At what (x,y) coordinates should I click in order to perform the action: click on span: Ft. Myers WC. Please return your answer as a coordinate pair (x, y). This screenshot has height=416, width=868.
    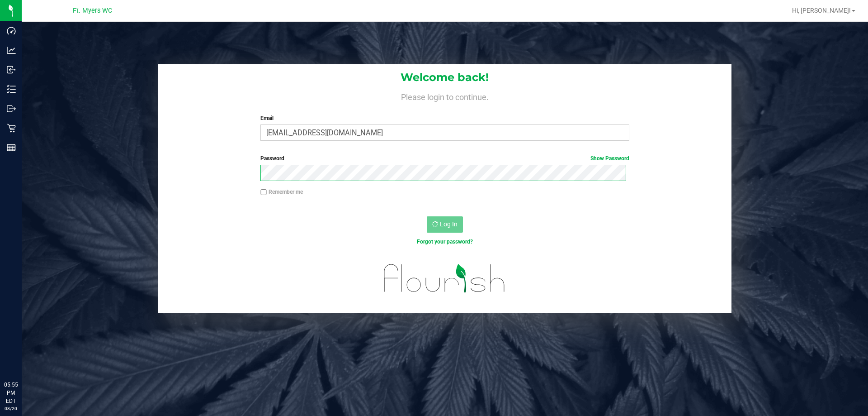
    Looking at the image, I should click on (92, 10).